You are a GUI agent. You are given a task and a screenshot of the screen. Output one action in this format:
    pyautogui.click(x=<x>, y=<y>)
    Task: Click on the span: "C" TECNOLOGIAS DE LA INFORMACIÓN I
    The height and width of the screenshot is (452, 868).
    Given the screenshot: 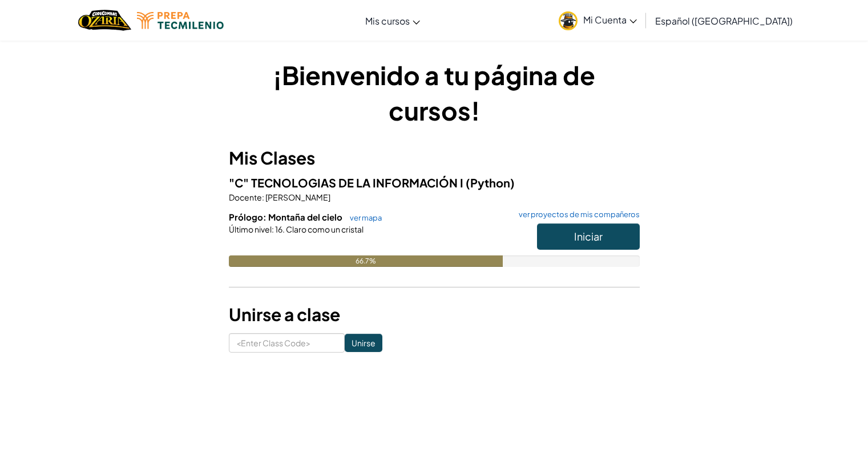 What is the action you would take?
    pyautogui.click(x=347, y=182)
    